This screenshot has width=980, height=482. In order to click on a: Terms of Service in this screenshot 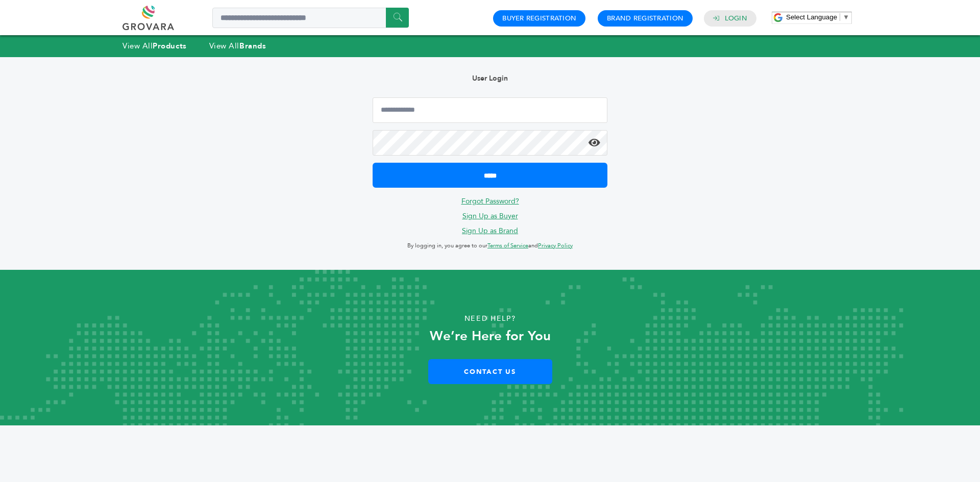, I will do `click(508, 246)`.